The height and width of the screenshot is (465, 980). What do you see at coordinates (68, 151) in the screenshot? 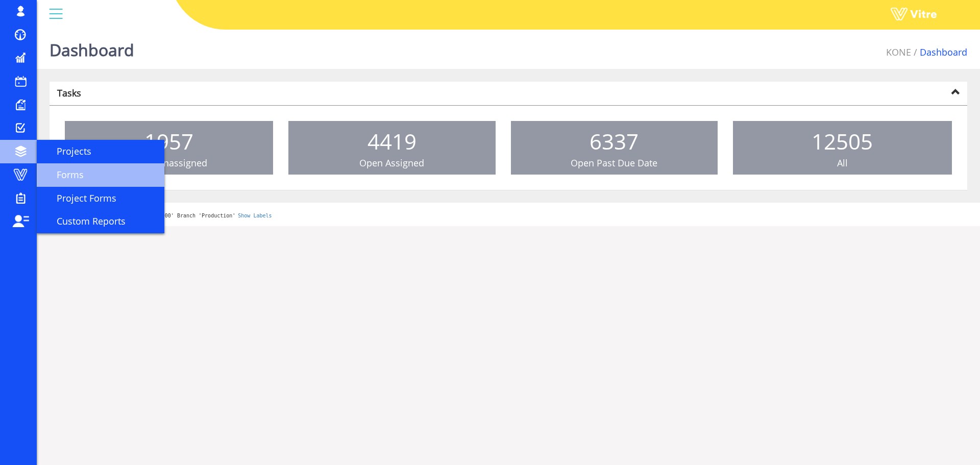
I see `span: Projects` at bounding box center [68, 151].